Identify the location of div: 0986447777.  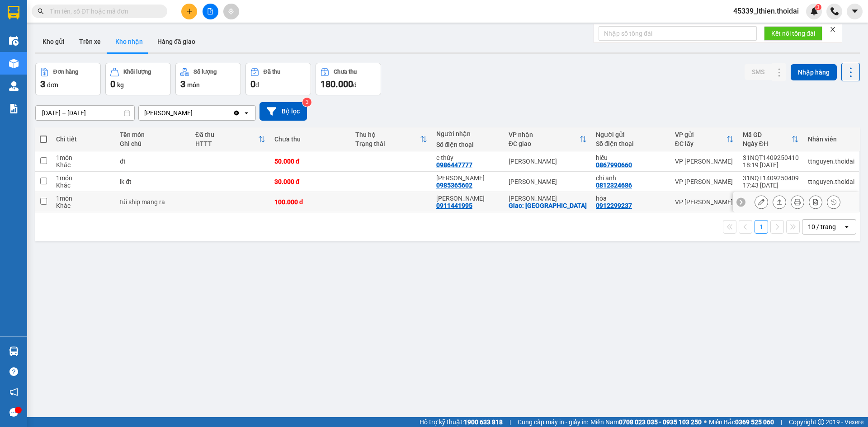
(454, 165).